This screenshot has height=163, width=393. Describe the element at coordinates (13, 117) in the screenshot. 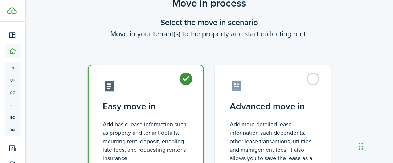

I see `span: eq` at that location.